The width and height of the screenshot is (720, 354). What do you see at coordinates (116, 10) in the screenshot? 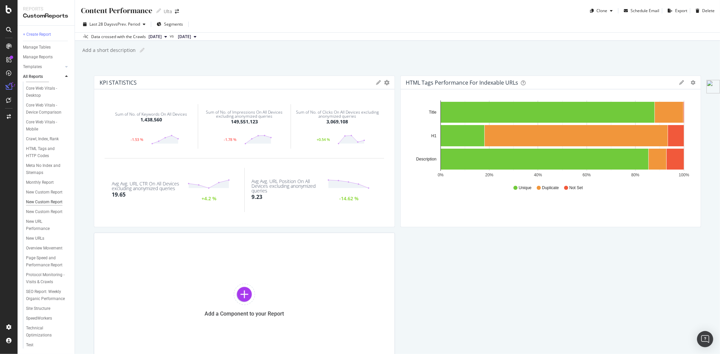
I see `div: Content Performance` at bounding box center [116, 10].